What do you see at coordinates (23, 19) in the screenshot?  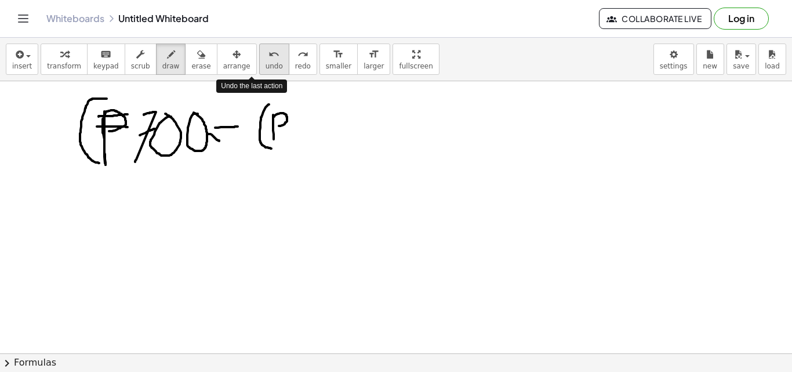 I see `button: Toggle navigation` at bounding box center [23, 19].